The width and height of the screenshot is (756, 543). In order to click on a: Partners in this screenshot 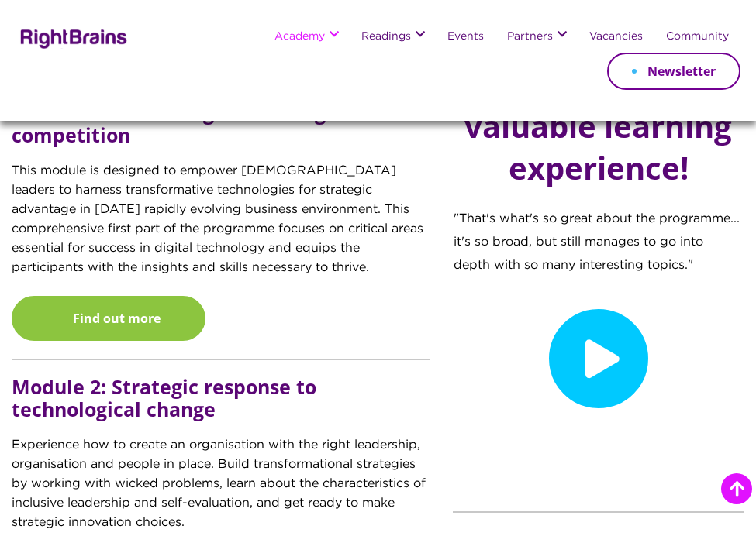, I will do `click(530, 37)`.